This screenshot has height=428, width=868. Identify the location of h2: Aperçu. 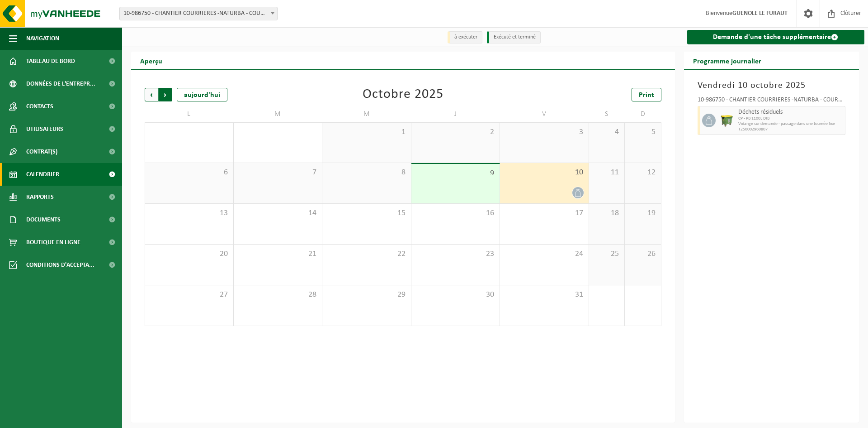
(151, 60).